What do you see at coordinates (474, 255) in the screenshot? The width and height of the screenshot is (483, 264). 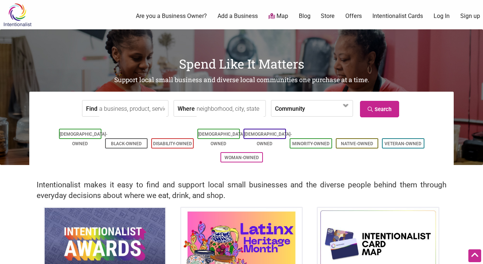 I see `div: Scroll Back to Top` at bounding box center [474, 255].